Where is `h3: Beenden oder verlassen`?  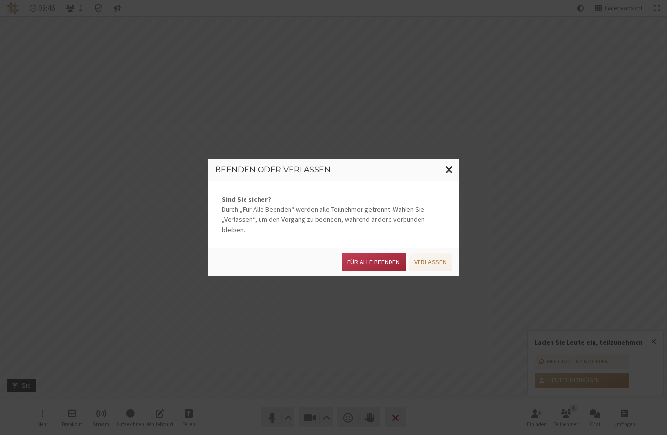
h3: Beenden oder verlassen is located at coordinates (334, 170).